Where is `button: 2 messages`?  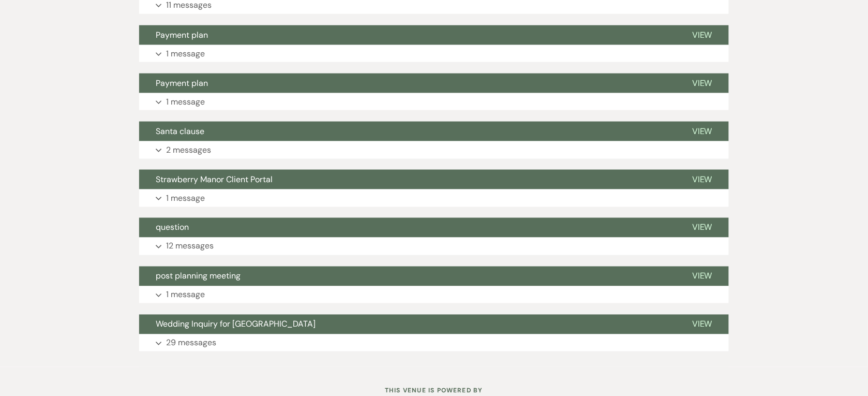 button: 2 messages is located at coordinates (434, 150).